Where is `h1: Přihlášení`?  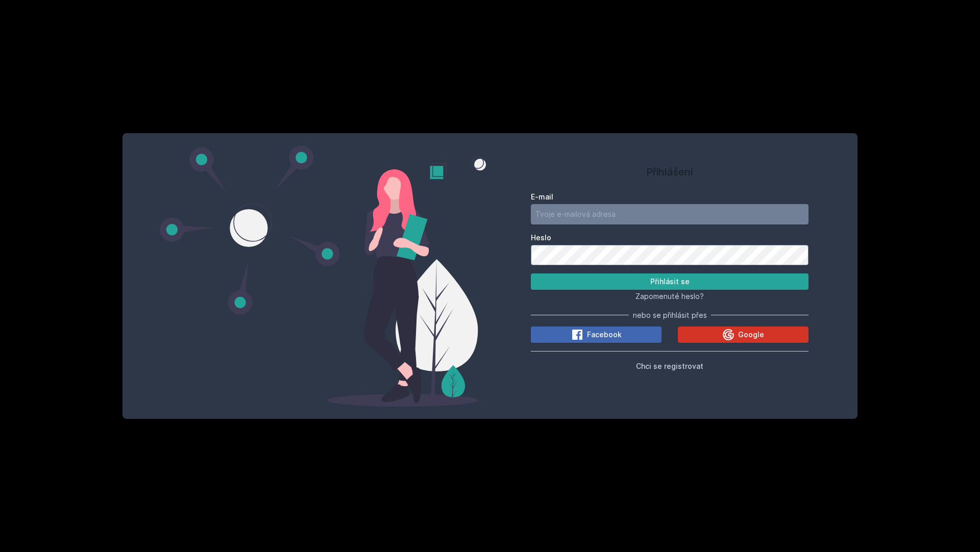 h1: Přihlášení is located at coordinates (670, 172).